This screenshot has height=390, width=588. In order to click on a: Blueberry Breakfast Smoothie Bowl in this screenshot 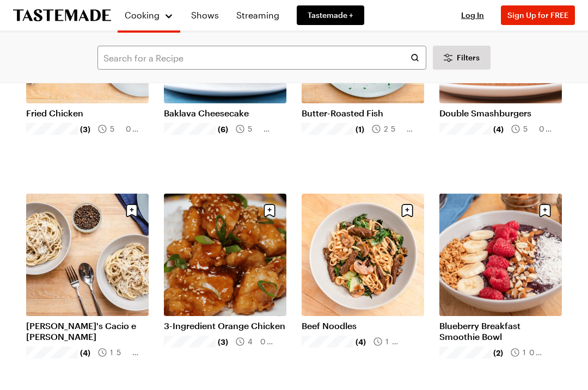, I will do `click(500, 332)`.